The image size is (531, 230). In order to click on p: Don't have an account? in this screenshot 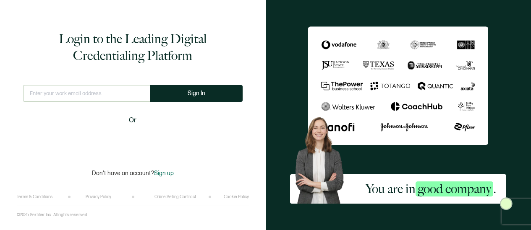, I will do `click(133, 173)`.